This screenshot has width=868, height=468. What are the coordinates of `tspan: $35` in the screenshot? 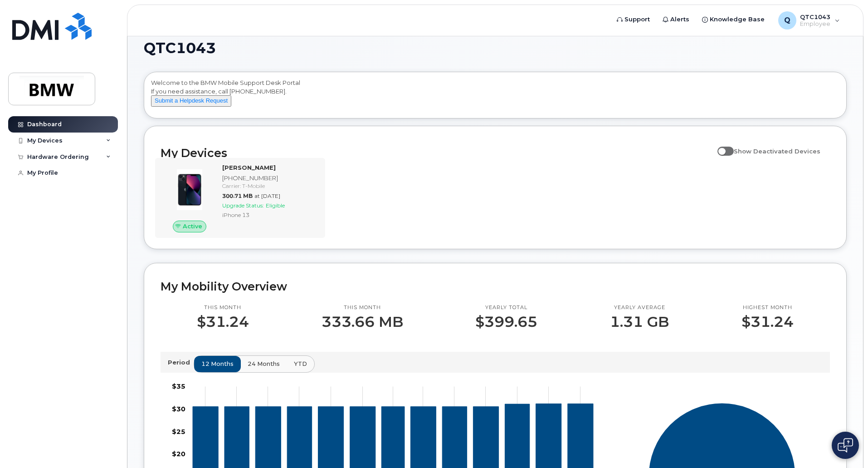 It's located at (179, 386).